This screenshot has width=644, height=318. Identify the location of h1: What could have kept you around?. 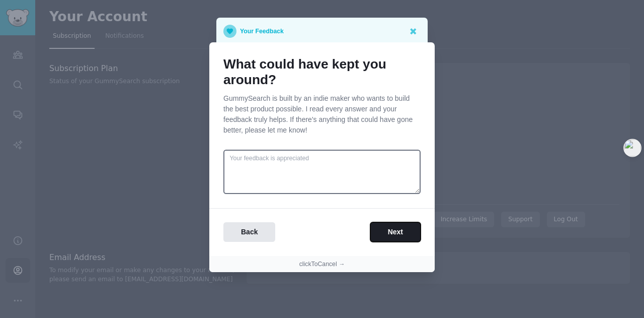
(322, 72).